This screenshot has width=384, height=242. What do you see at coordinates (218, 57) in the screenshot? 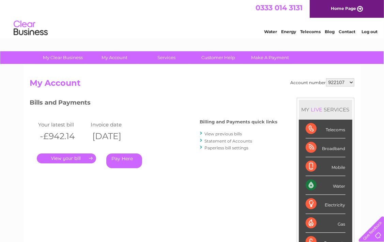
I see `a: Customer Help` at bounding box center [218, 57].